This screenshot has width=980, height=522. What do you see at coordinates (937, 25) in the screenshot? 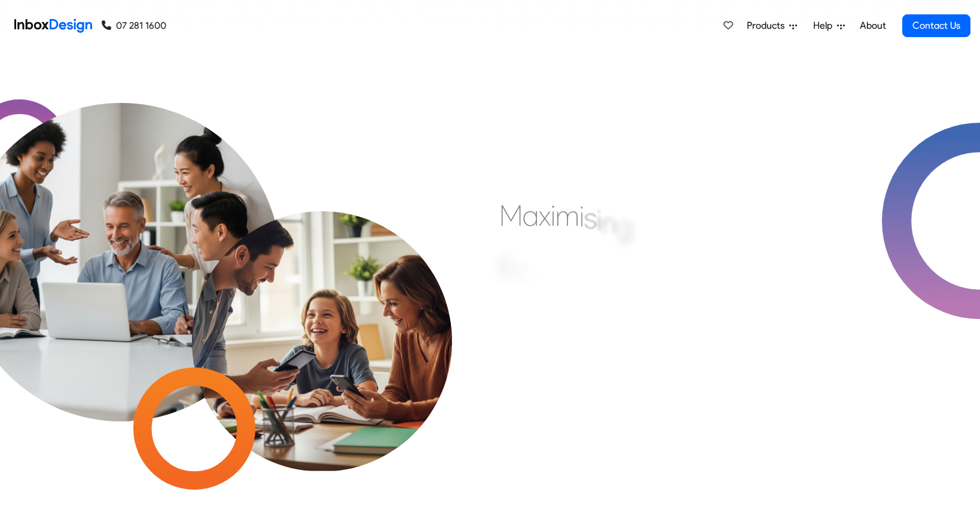
I see `a: Contact Us` at bounding box center [937, 25].